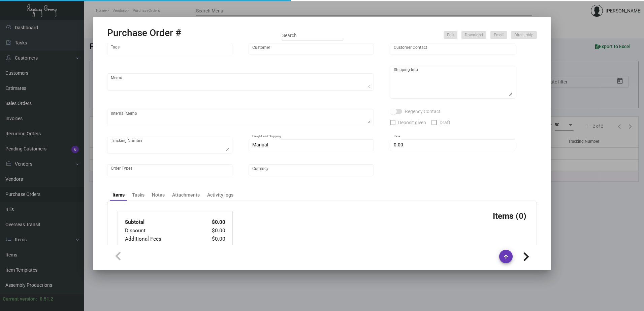  Describe the element at coordinates (524, 35) in the screenshot. I see `button: Direct ship` at that location.